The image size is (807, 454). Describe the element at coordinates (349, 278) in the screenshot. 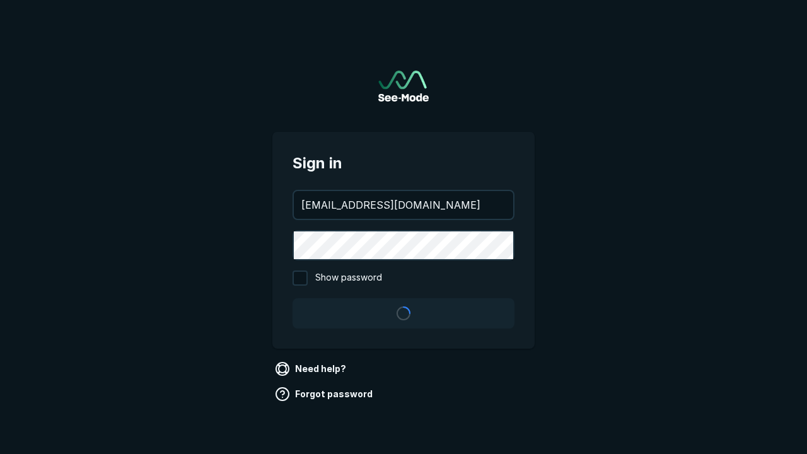

I see `span: Show password` at that location.